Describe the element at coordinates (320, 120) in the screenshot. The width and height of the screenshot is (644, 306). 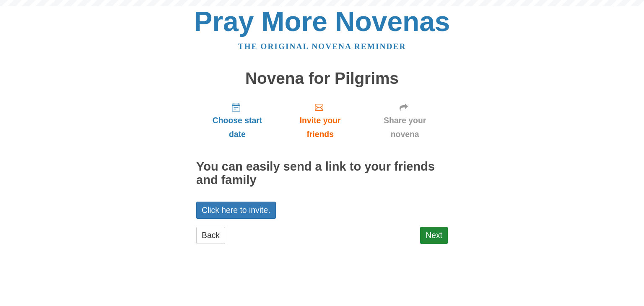
I see `a: Invite your friends` at that location.